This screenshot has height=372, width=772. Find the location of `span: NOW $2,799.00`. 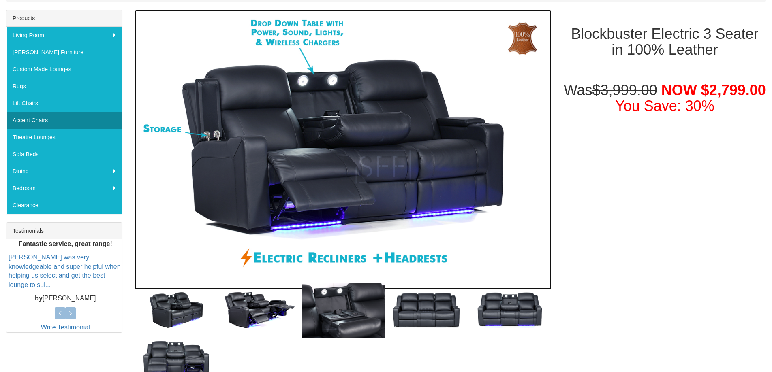

span: NOW $2,799.00 is located at coordinates (713, 90).